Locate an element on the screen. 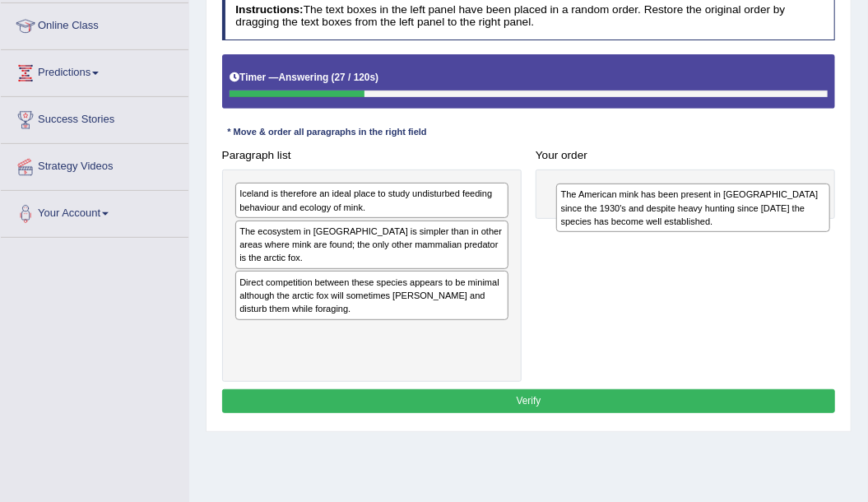 The image size is (868, 502). h5: Timer — is located at coordinates (304, 77).